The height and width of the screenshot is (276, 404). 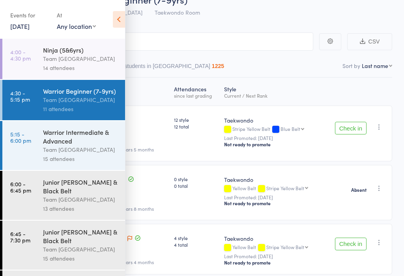 What do you see at coordinates (196, 244) in the screenshot?
I see `span: 4 total` at bounding box center [196, 244].